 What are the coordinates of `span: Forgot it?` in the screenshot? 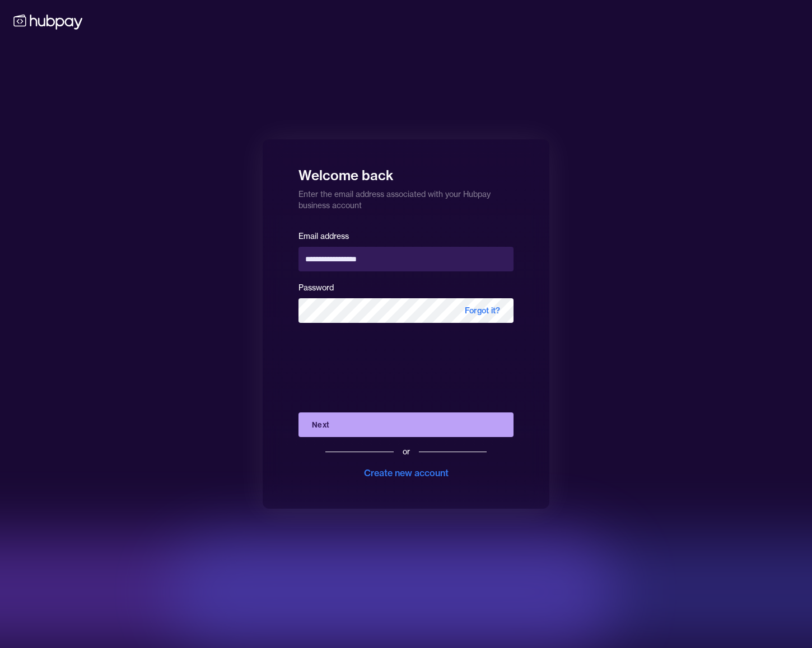 It's located at (482, 310).